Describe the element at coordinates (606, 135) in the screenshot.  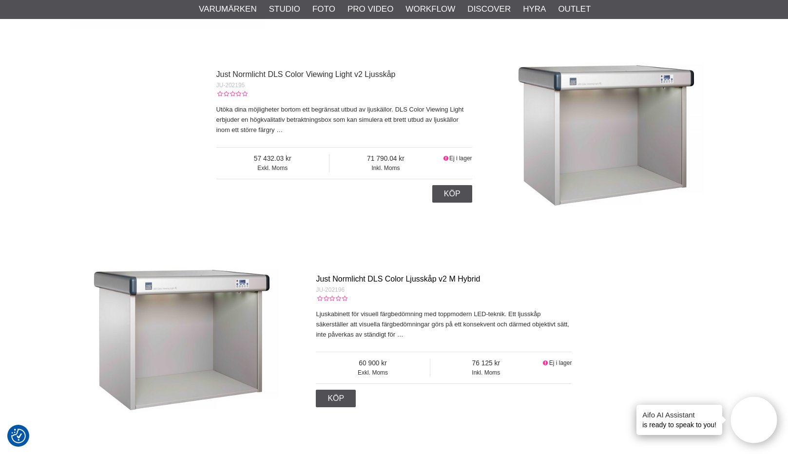
I see `img: Just Normlicht DLS Color Viewing Light v2 Ljusskåp` at that location.